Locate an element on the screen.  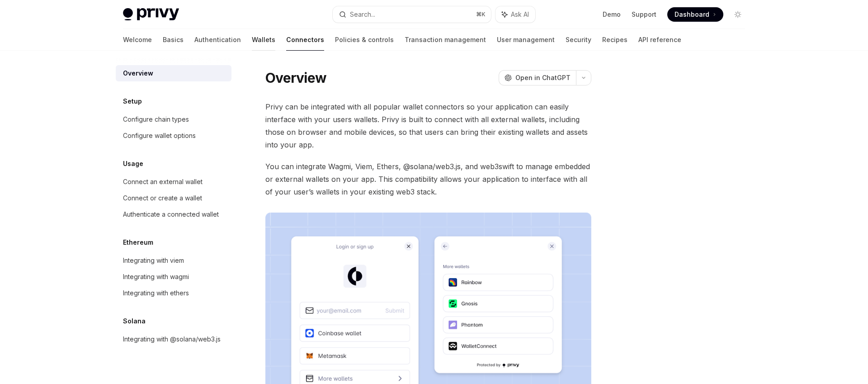
a: Authenticate a connected wallet is located at coordinates (174, 214).